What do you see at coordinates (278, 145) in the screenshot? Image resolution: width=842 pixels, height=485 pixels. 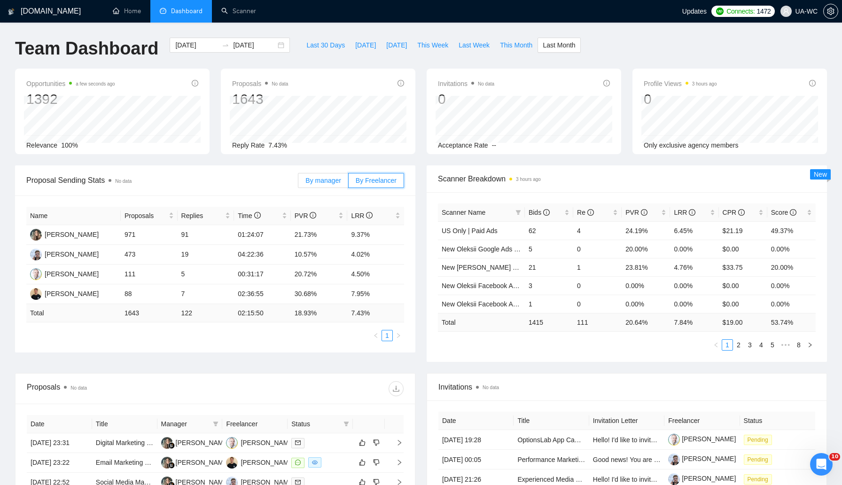 I see `span: 7.43%` at bounding box center [278, 145].